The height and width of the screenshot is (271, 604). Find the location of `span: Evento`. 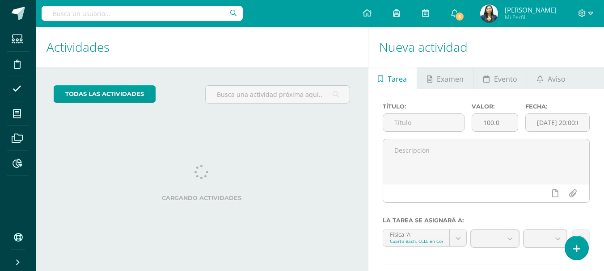

span: Evento is located at coordinates (506, 79).